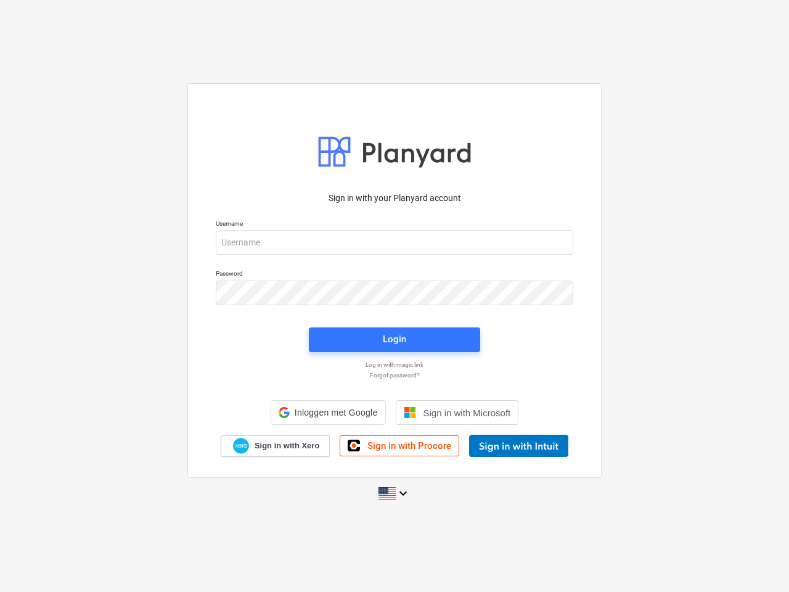 The width and height of the screenshot is (789, 592). What do you see at coordinates (395, 242) in the screenshot?
I see `input: Username` at bounding box center [395, 242].